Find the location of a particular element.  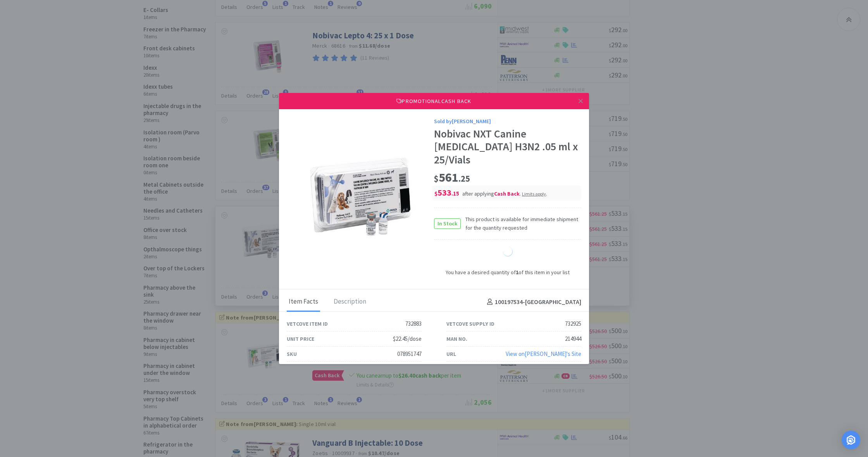

div: SKU is located at coordinates (292, 354).